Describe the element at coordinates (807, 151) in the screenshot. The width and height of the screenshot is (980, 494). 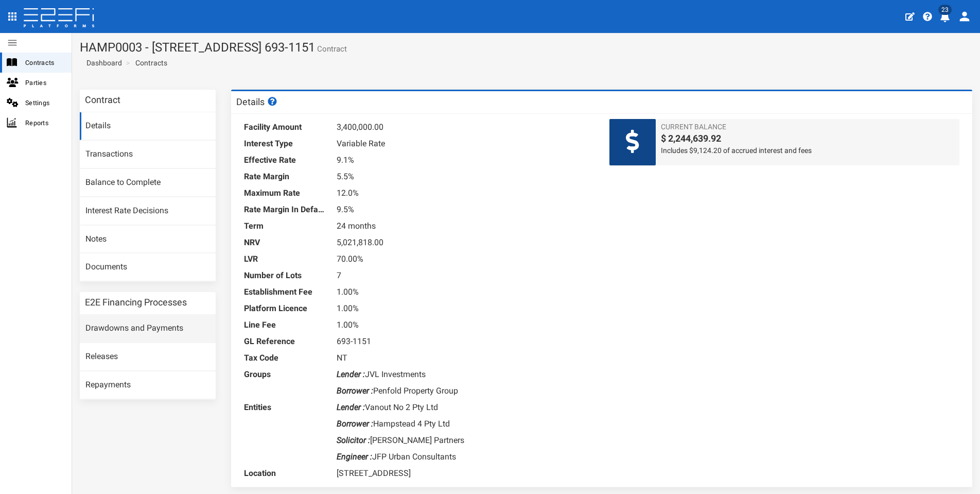
I see `span: Includes $9,124.20 of accrued interest and fees` at that location.